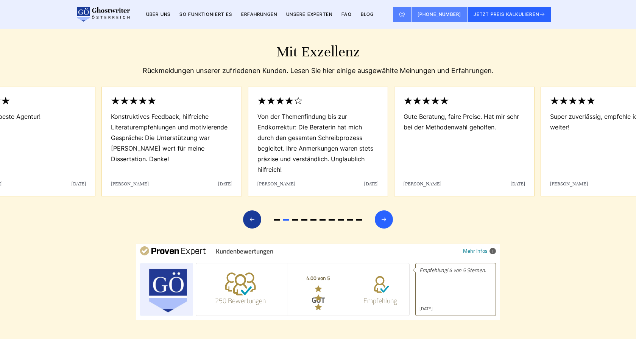  What do you see at coordinates (455, 285) in the screenshot?
I see `span: Empfehlung! 4 von 5 Sternen.` at bounding box center [455, 285].